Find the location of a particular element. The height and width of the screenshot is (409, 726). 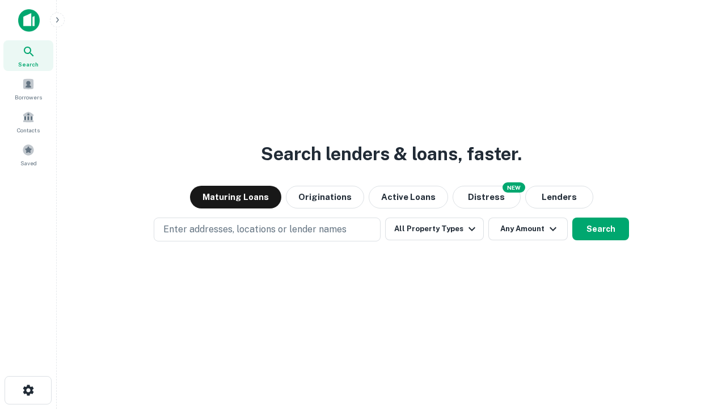

button: Any Amount is located at coordinates (528, 229).